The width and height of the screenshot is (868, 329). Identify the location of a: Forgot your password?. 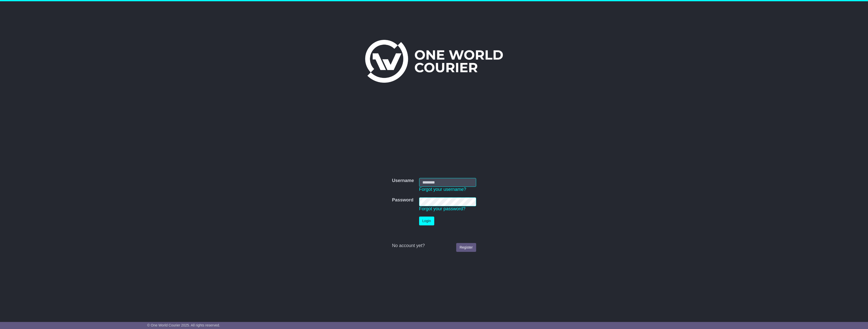
(442, 208).